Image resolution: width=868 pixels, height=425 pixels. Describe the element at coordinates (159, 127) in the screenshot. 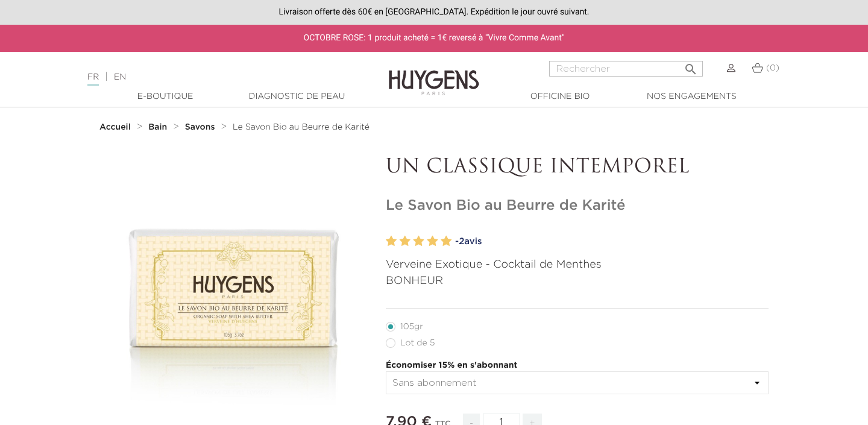

I see `a: Bain` at that location.